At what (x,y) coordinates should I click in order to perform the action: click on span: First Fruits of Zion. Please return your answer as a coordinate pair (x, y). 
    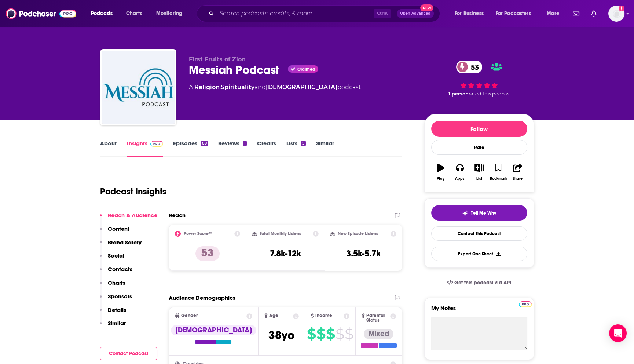
    Looking at the image, I should click on (217, 59).